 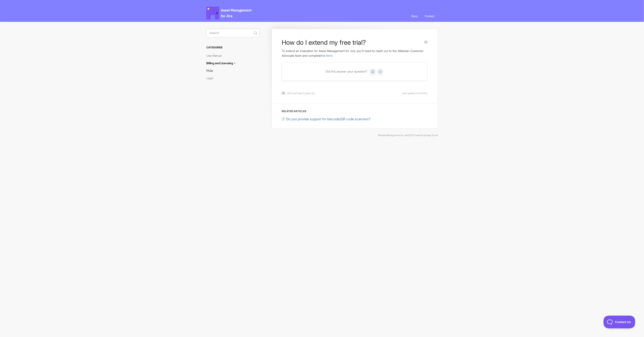 What do you see at coordinates (326, 119) in the screenshot?
I see `a: Do you provide support for barcode/QR code scanners?` at bounding box center [326, 119].